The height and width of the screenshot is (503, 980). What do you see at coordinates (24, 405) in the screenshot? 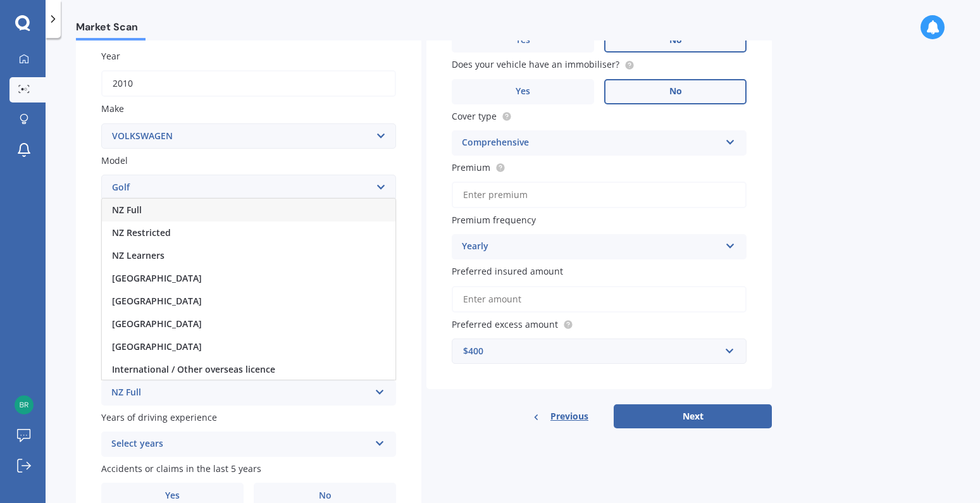
I see `img: 7acfe0d0508882d0450af150eb9d5bed` at bounding box center [24, 405].